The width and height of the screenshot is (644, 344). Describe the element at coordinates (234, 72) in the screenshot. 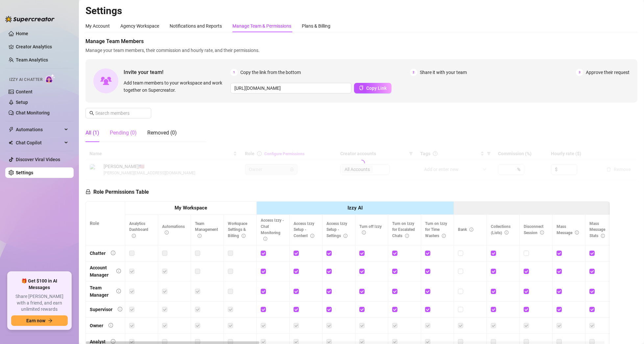

I see `span: 1` at that location.